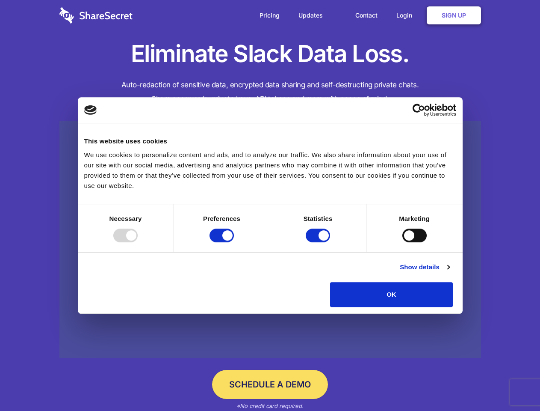 This screenshot has width=540, height=411. Describe the element at coordinates (96, 15) in the screenshot. I see `img: logo-wordmark-white-trans-d4663122ce5f474addd5e946df7df03e33cb6a1c49d2221995e7729f52c070b2.svg` at that location.